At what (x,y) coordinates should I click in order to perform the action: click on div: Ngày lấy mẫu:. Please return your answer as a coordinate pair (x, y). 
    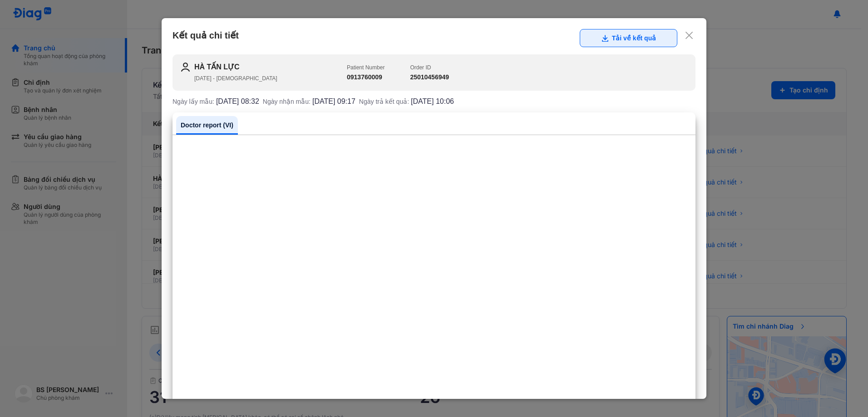
    Looking at the image, I should click on (216, 102).